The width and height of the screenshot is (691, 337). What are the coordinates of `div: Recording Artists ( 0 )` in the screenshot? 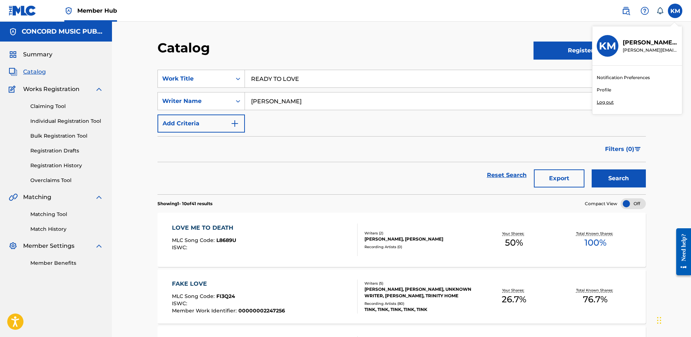 It's located at (419, 247).